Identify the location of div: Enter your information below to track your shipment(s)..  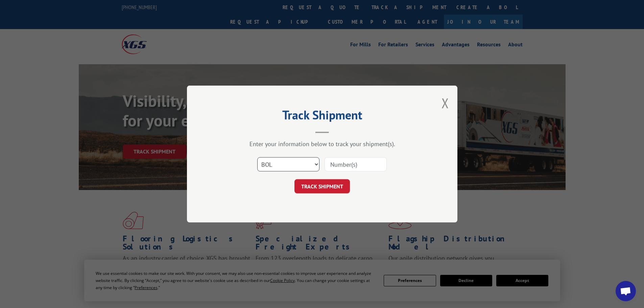
(322, 144).